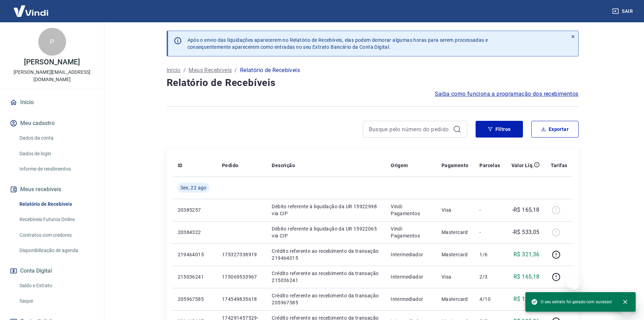 The height and width of the screenshot is (320, 644). Describe the element at coordinates (490, 166) in the screenshot. I see `p: Parcelas` at that location.